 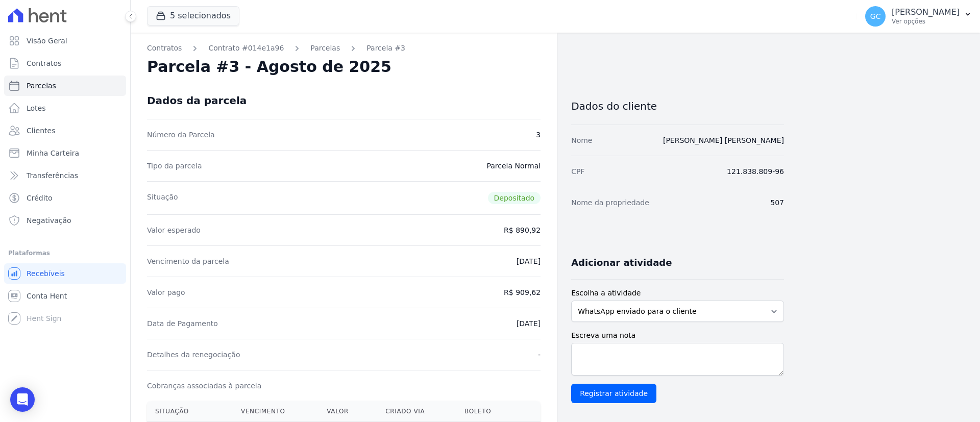 What do you see at coordinates (65, 296) in the screenshot?
I see `a: Conta Hent` at bounding box center [65, 296].